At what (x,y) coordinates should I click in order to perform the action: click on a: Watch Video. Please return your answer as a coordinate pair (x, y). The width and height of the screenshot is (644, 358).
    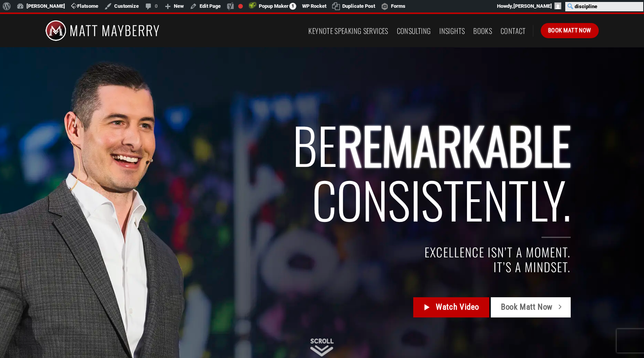
    Looking at the image, I should click on (451, 307).